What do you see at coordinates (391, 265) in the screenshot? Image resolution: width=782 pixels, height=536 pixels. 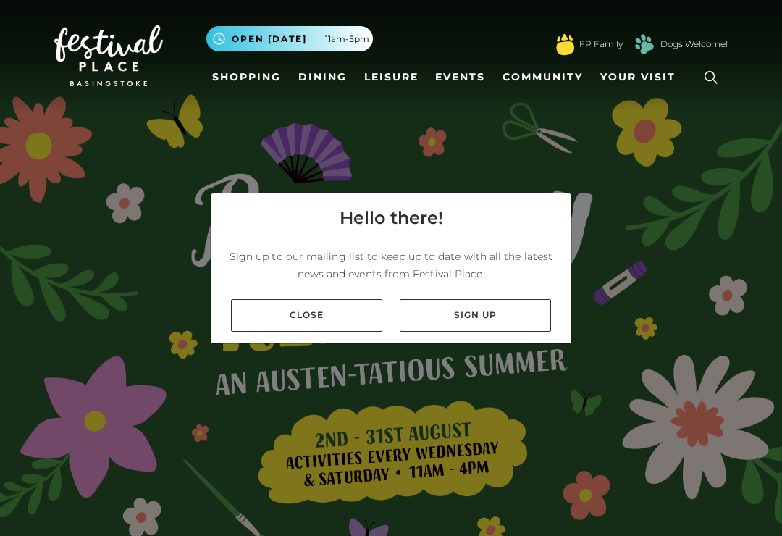 I see `p: Sign up to our mailing list to keep up to date with all the latest news and events from Festival ...` at bounding box center [391, 265].